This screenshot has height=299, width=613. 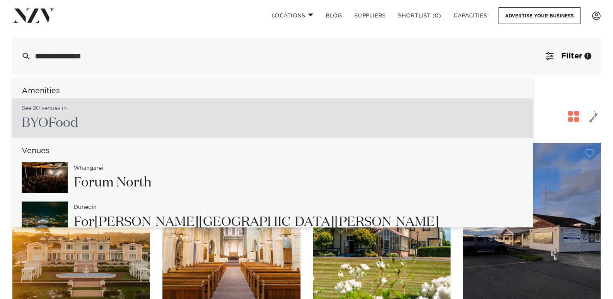 What do you see at coordinates (419, 15) in the screenshot?
I see `a: Shortlist (0)` at bounding box center [419, 15].